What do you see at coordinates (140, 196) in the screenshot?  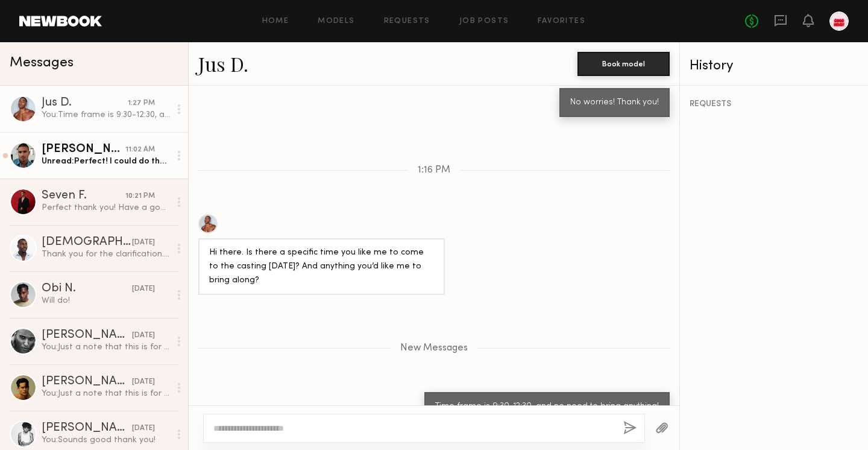 I see `div: 10:21 PM` at bounding box center [140, 196].